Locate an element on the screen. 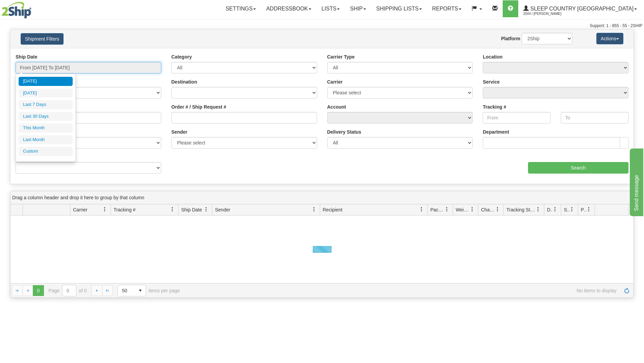 Image resolution: width=644 pixels, height=363 pixels. div: Support: 1 - 855 - 55 - 2SHIP is located at coordinates (322, 26).